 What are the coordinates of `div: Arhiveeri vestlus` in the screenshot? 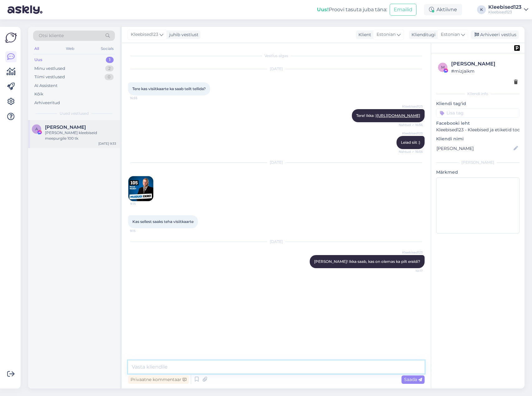 It's located at (495, 35).